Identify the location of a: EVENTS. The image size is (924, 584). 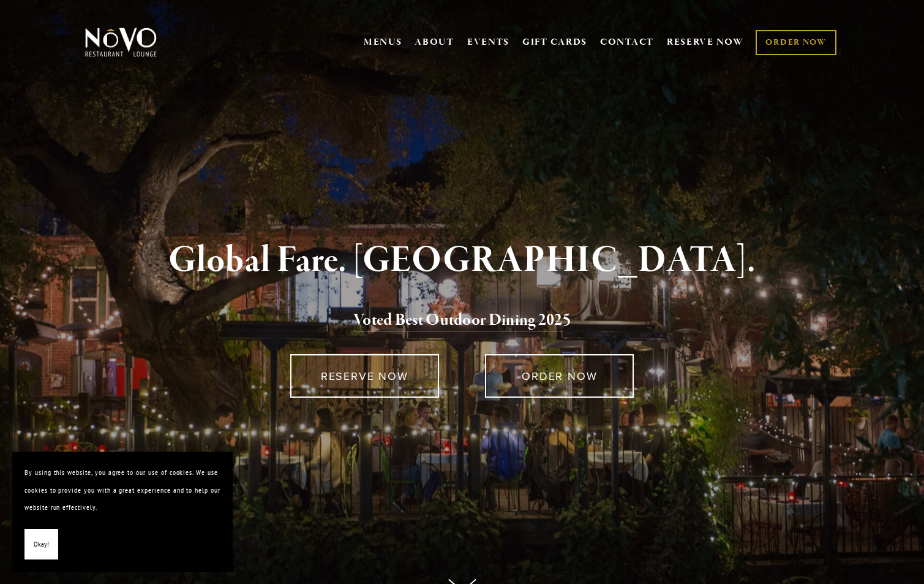
(489, 42).